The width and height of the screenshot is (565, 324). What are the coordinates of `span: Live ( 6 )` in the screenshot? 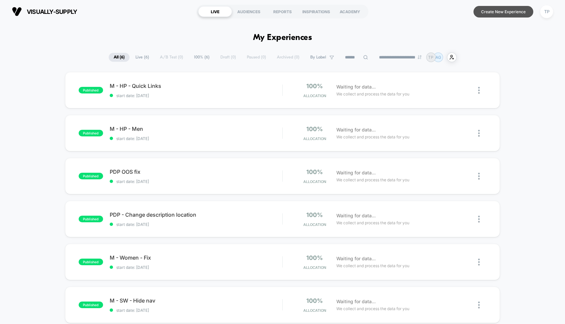 It's located at (142, 57).